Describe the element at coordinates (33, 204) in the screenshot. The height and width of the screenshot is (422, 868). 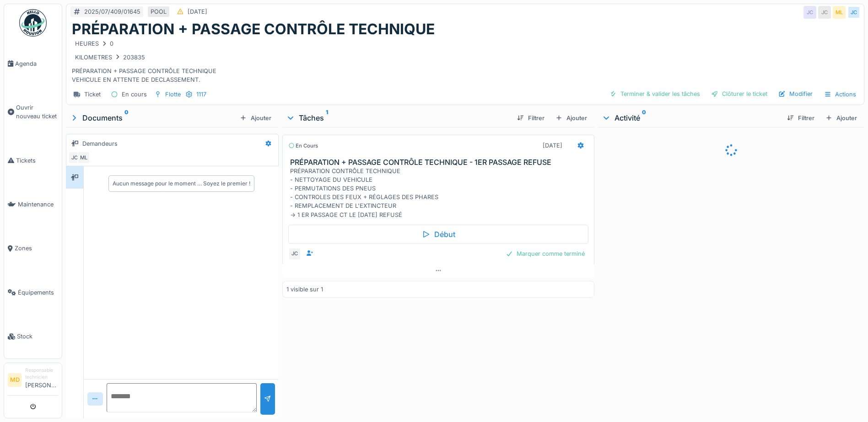
I see `a: Maintenance` at that location.